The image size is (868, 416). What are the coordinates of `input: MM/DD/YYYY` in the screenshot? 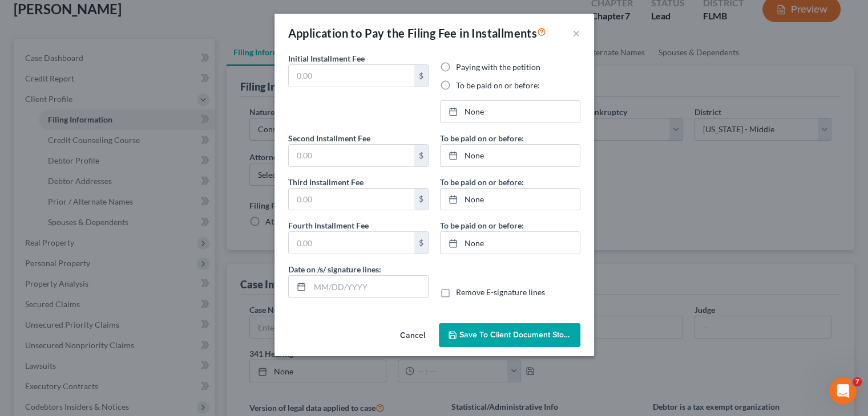 It's located at (368, 287).